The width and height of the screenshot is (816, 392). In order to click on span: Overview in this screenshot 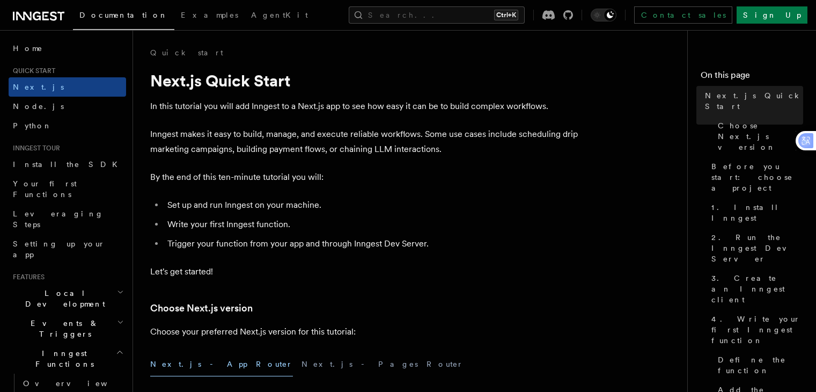, I will do `click(78, 383)`.